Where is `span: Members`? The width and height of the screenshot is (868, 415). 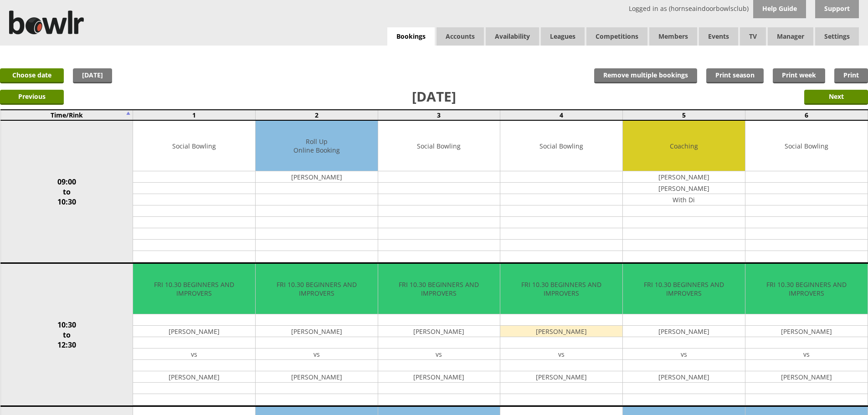 span: Members is located at coordinates (673, 37).